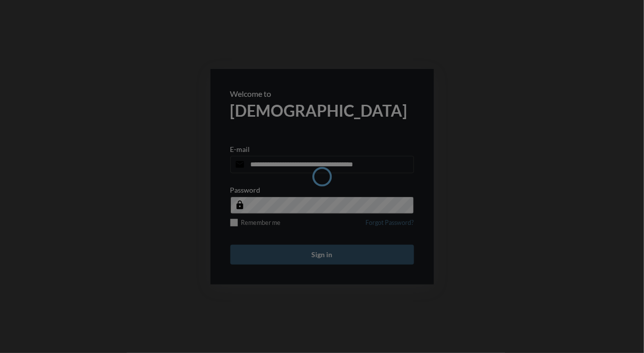 The image size is (644, 353). I want to click on label: Remember me, so click(256, 223).